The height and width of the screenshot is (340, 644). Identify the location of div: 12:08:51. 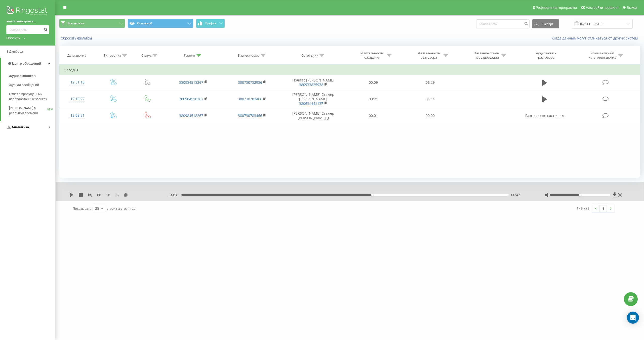
(78, 116).